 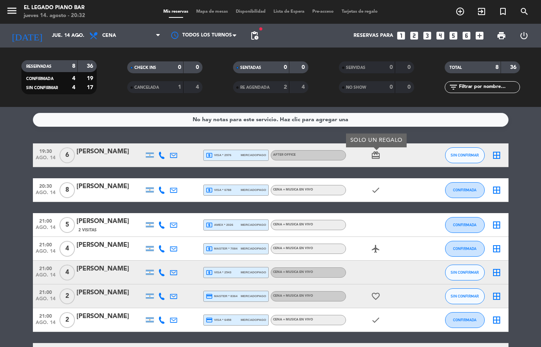 What do you see at coordinates (376, 297) in the screenshot?
I see `i: favorite_border` at bounding box center [376, 297].